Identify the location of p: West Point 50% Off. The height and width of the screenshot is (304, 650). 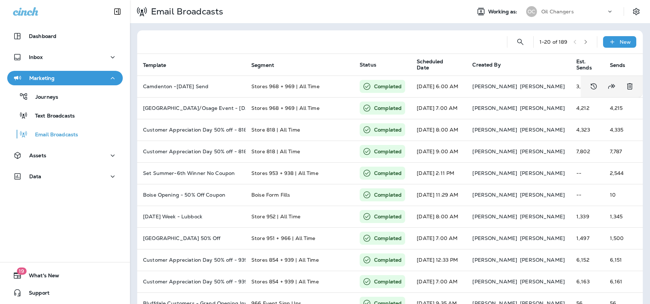
(191, 238).